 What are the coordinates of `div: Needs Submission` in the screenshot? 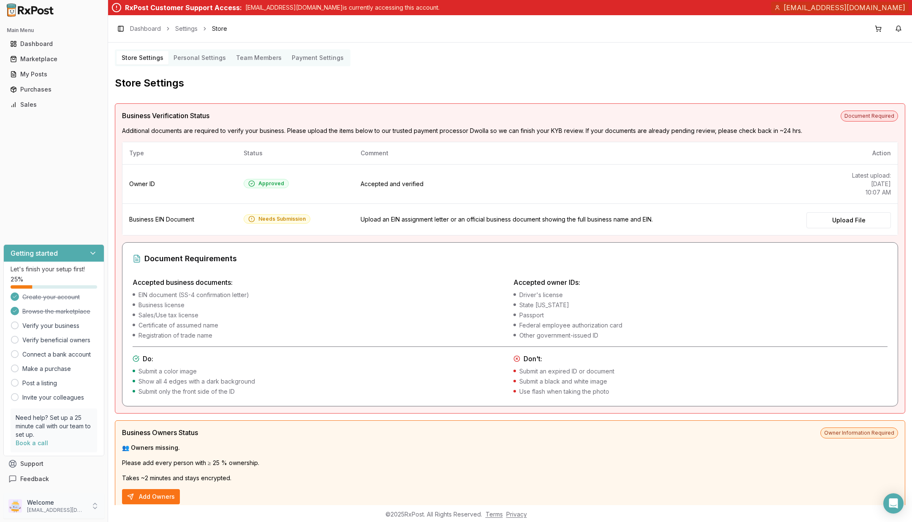 It's located at (277, 219).